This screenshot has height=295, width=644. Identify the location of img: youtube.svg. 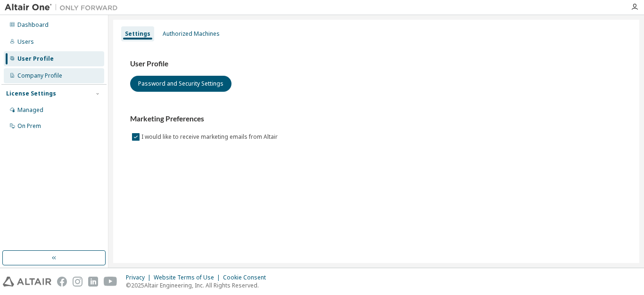
(110, 282).